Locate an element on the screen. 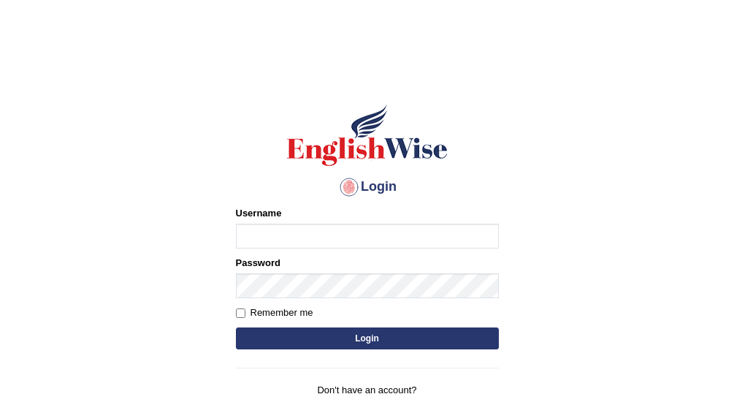 This screenshot has width=734, height=394. label: Password is located at coordinates (258, 262).